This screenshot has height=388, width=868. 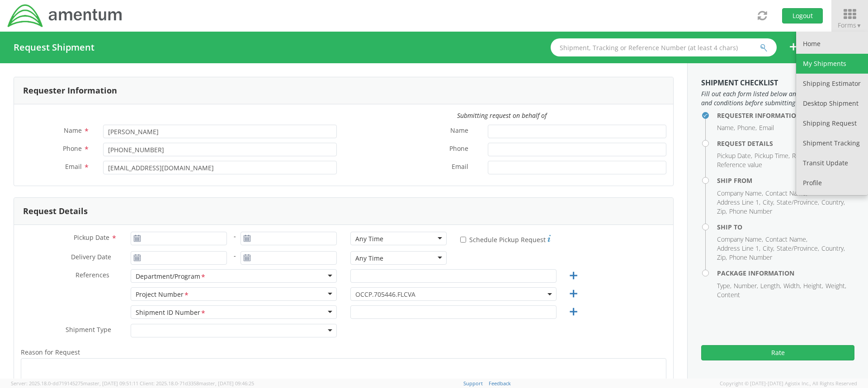 I want to click on a: Shipment Tracking, so click(x=832, y=144).